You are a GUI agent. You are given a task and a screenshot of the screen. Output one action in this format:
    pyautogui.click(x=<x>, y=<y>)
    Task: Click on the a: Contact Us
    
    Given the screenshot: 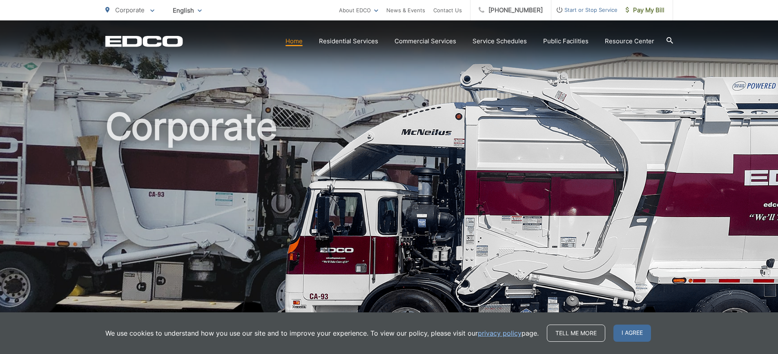 What is the action you would take?
    pyautogui.click(x=448, y=10)
    